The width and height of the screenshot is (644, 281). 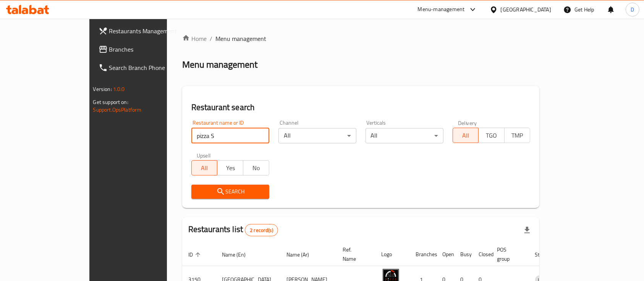 What do you see at coordinates (231, 136) in the screenshot?
I see `input: Search for restaurant name or ID..` at bounding box center [231, 136].